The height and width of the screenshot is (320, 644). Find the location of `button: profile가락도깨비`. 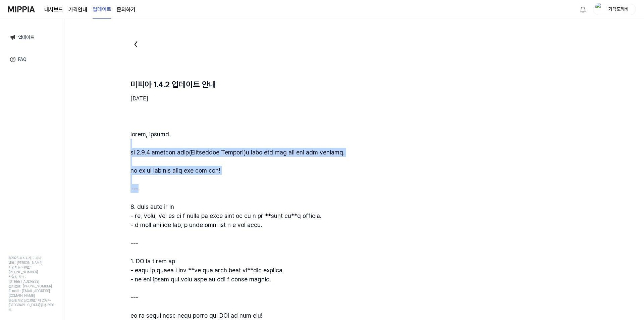

button: profile가락도깨비 is located at coordinates (615, 9).